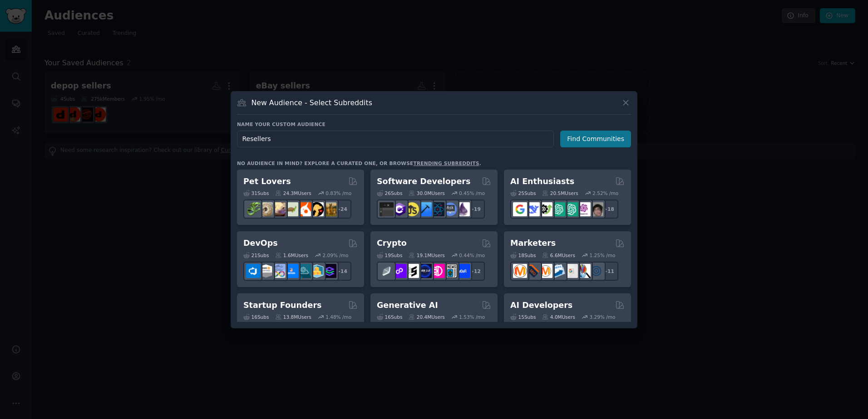 The height and width of the screenshot is (419, 868). What do you see at coordinates (386, 271) in the screenshot?
I see `img: ethfinance` at bounding box center [386, 271].